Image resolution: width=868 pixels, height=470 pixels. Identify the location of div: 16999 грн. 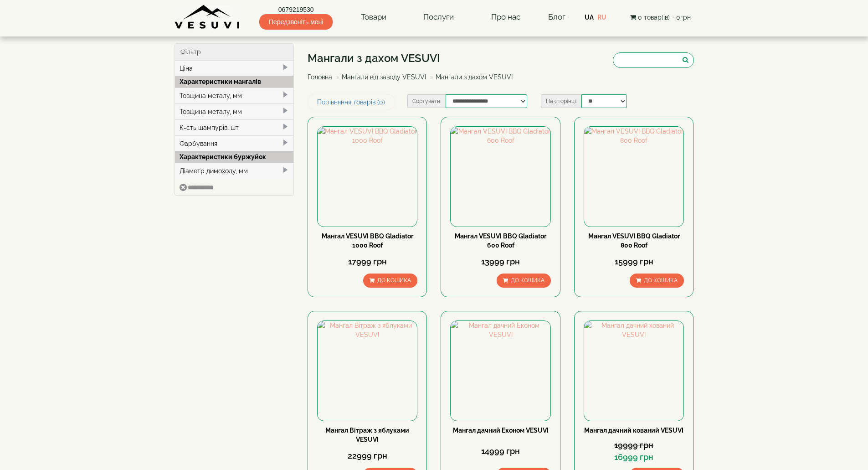
(634, 457).